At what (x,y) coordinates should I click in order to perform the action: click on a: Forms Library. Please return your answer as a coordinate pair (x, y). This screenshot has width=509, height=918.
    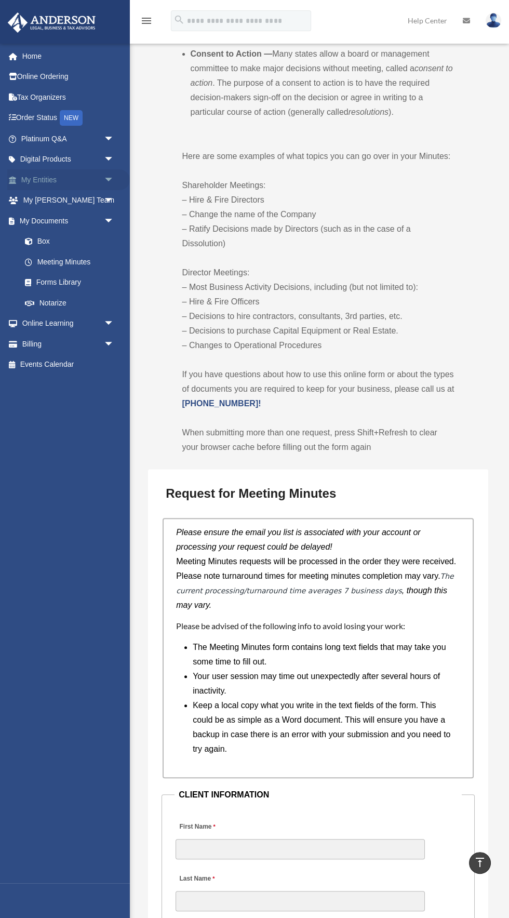
    Looking at the image, I should click on (72, 283).